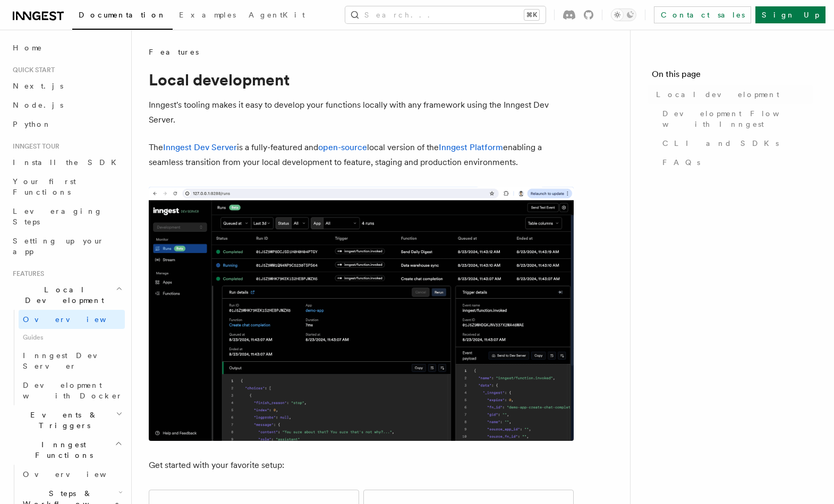 The height and width of the screenshot is (504, 834). Describe the element at coordinates (207, 15) in the screenshot. I see `span: Examples` at that location.